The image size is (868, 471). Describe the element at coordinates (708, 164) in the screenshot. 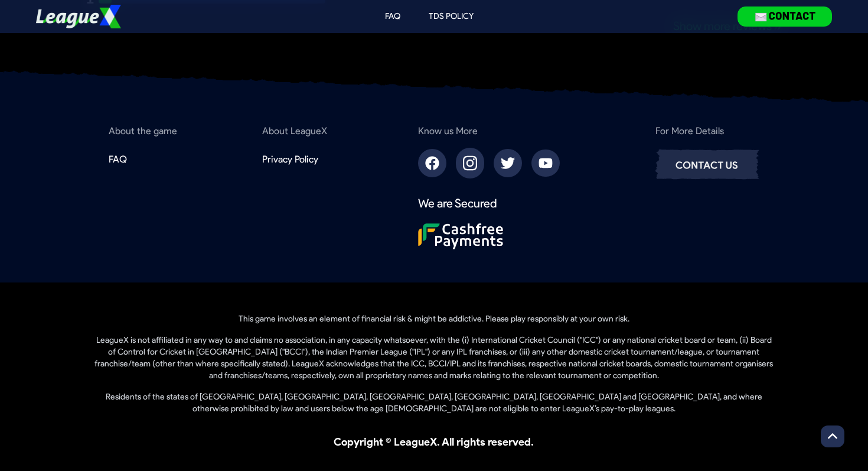

I see `img: contactus` at that location.